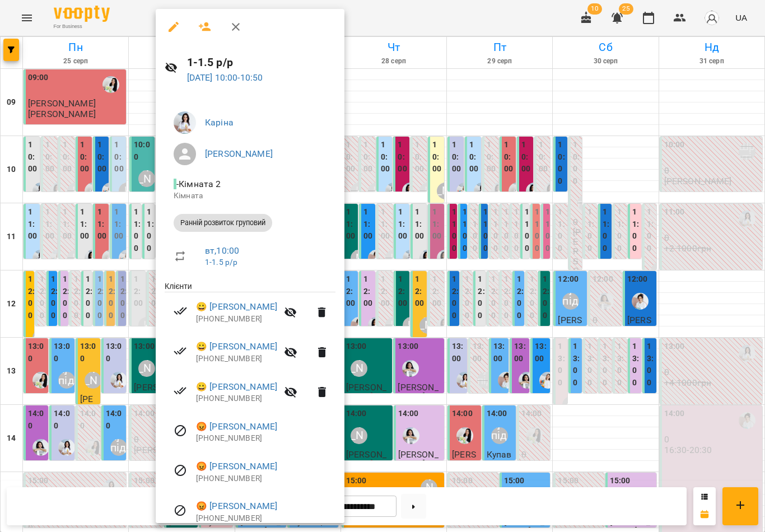  Describe the element at coordinates (222, 250) in the screenshot. I see `a: вт , 10:00` at that location.